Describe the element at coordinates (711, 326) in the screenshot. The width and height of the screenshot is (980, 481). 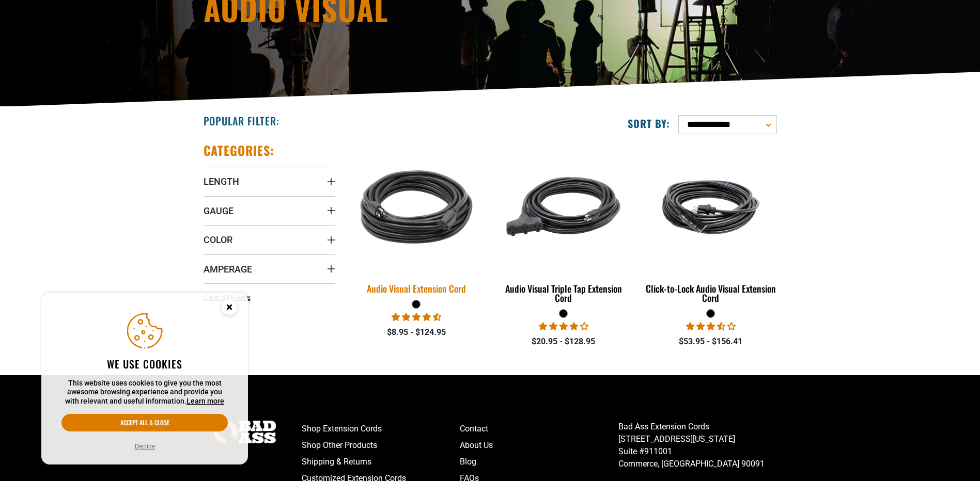
I see `span: 3.50 stars` at that location.